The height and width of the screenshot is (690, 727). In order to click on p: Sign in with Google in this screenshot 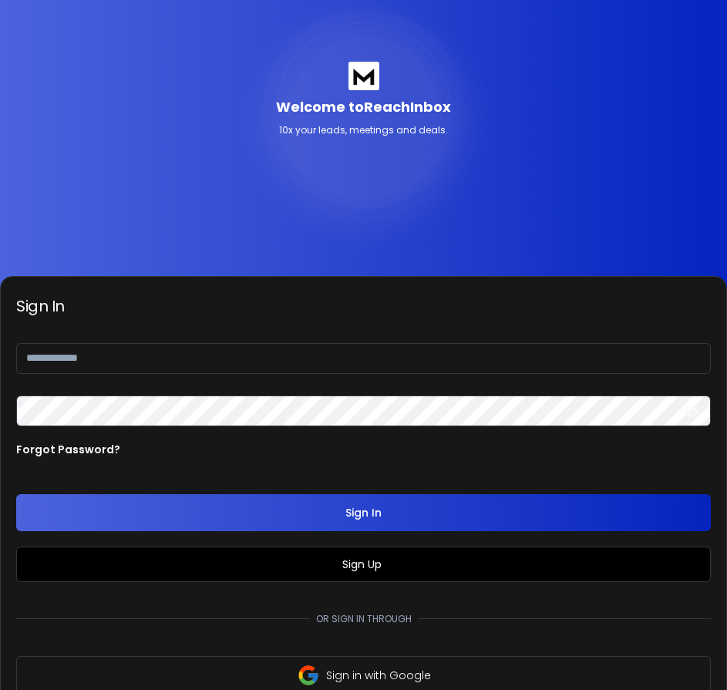, I will do `click(379, 676)`.